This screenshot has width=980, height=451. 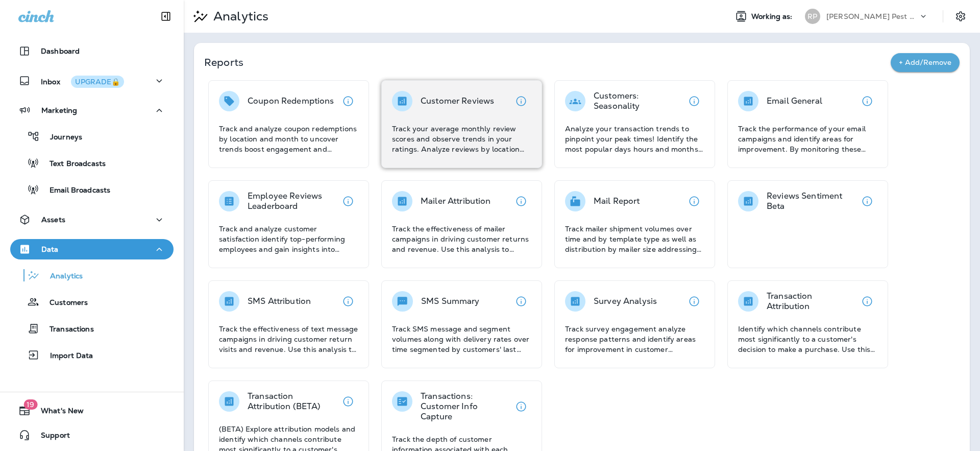 What do you see at coordinates (53, 219) in the screenshot?
I see `p: Assets` at bounding box center [53, 219].